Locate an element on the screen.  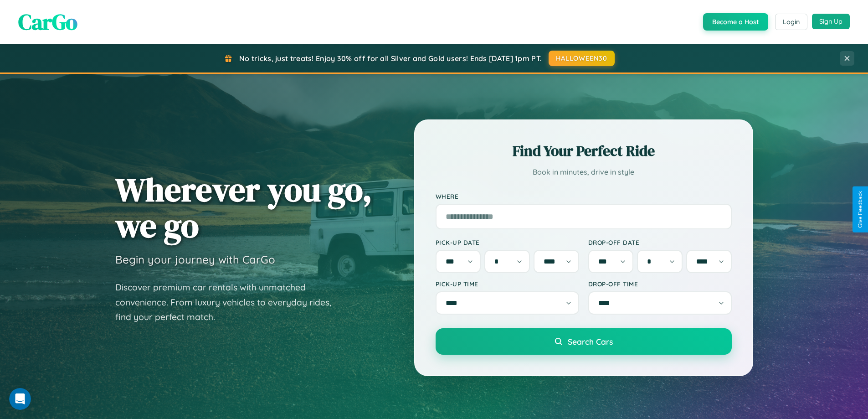
button: HALLOWEEN30 is located at coordinates (582, 58).